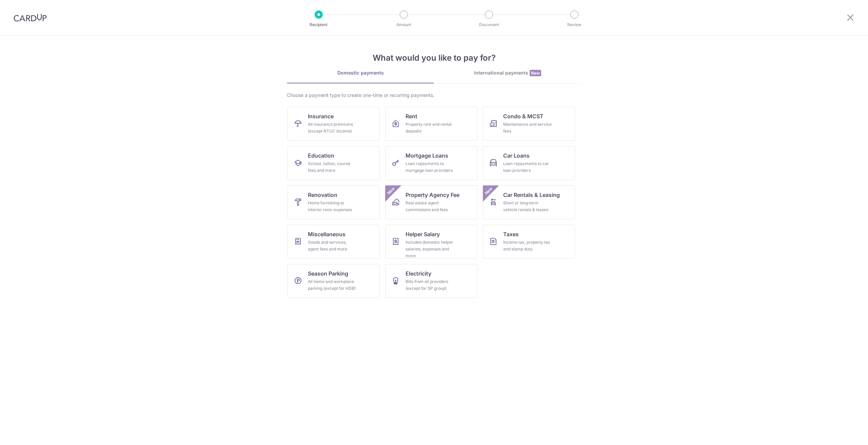 This screenshot has width=868, height=445. I want to click on h4: What would you like to pay for?, so click(434, 58).